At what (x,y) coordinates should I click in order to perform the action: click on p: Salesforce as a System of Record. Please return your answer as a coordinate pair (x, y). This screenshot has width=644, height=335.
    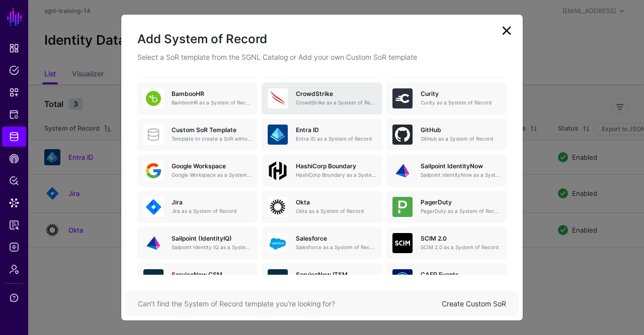
    Looking at the image, I should click on (335, 247).